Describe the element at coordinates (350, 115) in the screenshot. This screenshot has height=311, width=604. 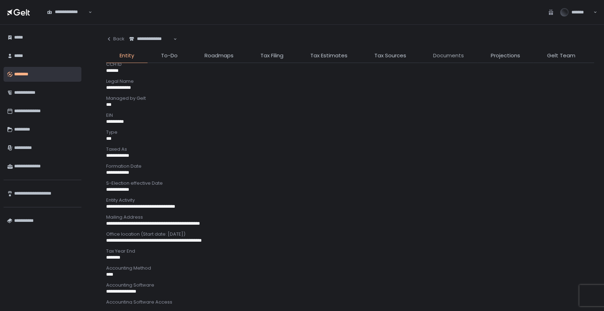
I see `div: EIN` at that location.